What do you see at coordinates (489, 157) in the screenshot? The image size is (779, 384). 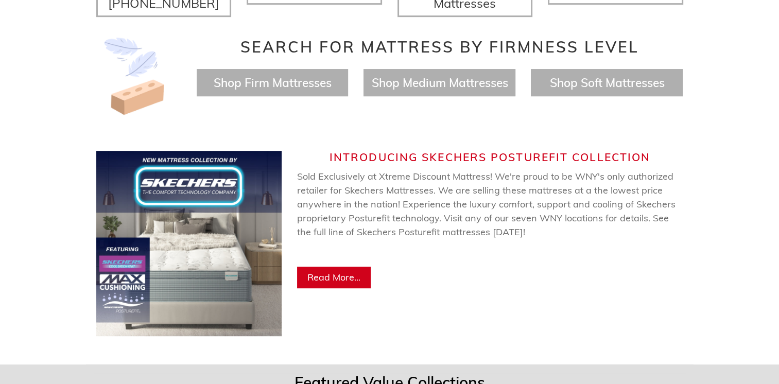 I see `span: Introducing Skechers Posturefit Collection` at bounding box center [489, 157].